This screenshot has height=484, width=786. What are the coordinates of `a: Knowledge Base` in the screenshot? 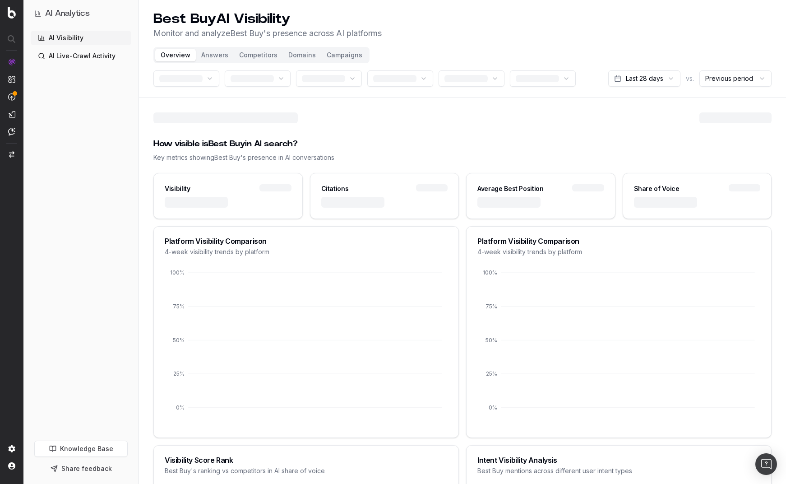 It's located at (81, 448).